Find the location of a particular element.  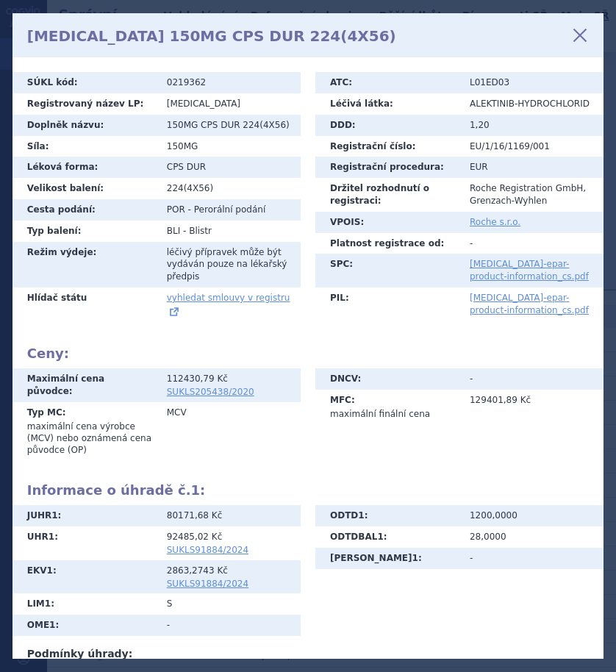

span: vyhledat smlouvy v registru is located at coordinates (228, 298).